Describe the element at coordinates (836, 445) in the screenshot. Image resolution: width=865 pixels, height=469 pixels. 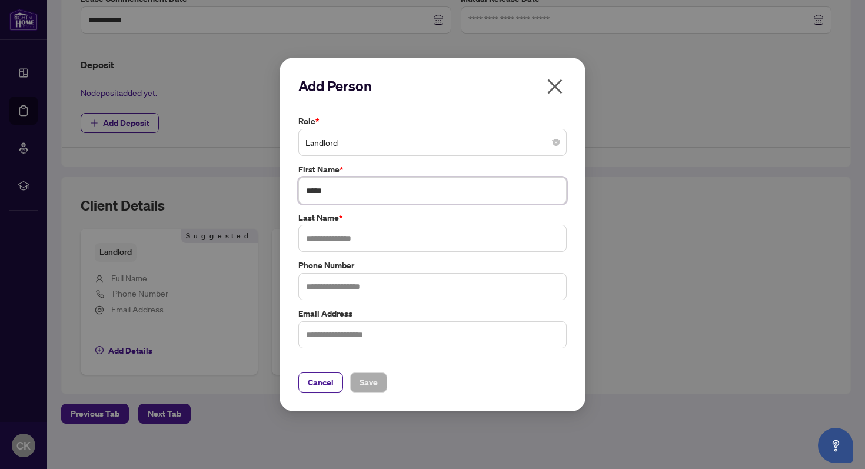
I see `button: Open asap` at that location.